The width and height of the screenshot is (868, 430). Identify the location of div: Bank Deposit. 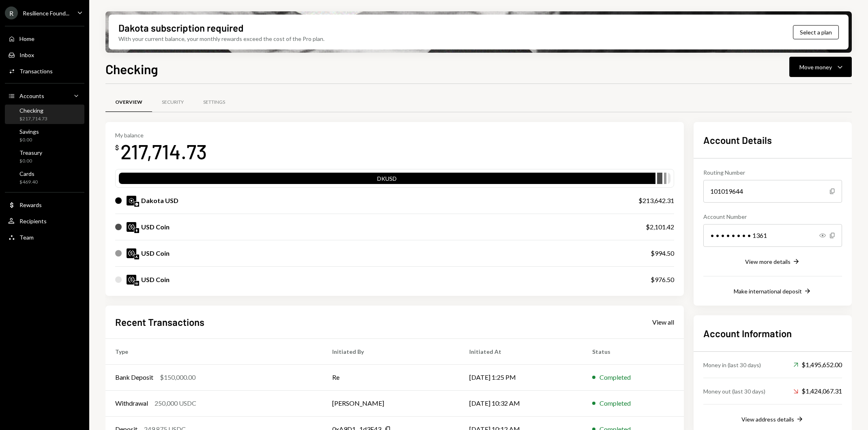
(134, 377).